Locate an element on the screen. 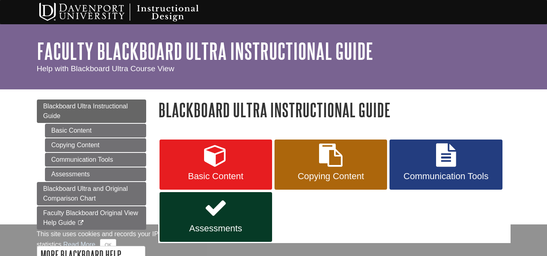 Image resolution: width=547 pixels, height=256 pixels. span: Basic Content is located at coordinates (216, 176).